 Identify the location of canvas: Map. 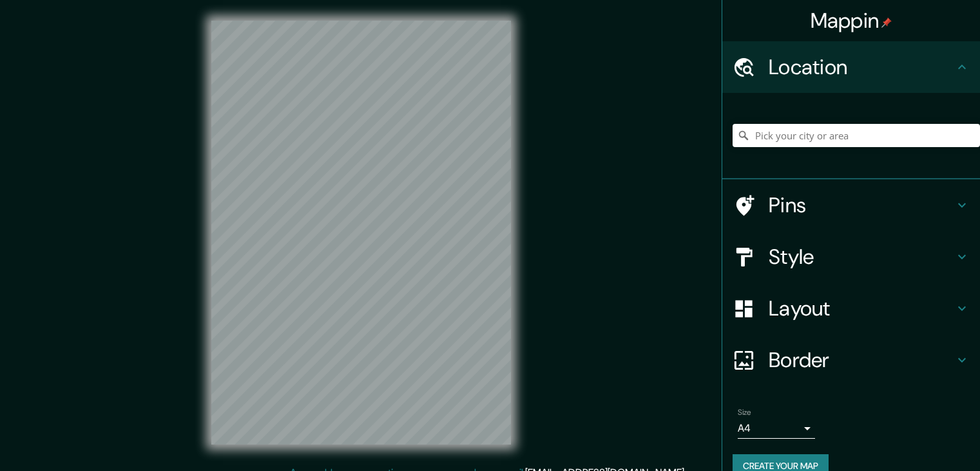
(361, 232).